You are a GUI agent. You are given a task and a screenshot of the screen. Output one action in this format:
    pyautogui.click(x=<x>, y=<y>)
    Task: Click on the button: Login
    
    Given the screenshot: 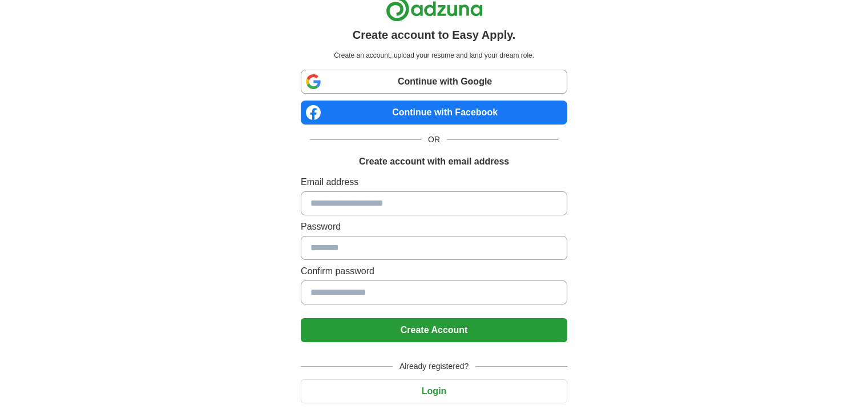 What is the action you would take?
    pyautogui.click(x=434, y=391)
    